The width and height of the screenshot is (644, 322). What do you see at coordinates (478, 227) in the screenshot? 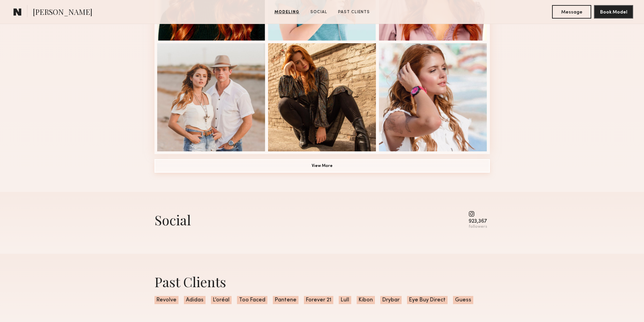
I see `div: followers` at bounding box center [478, 227].